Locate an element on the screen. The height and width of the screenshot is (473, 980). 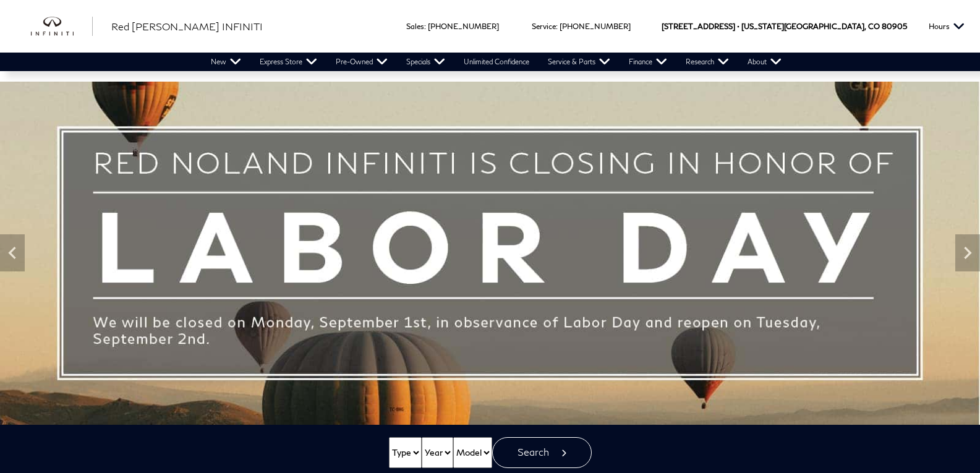
a: About is located at coordinates (764, 62).